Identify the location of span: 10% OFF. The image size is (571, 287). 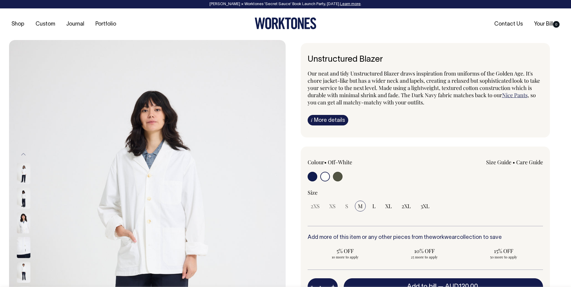
(424, 251).